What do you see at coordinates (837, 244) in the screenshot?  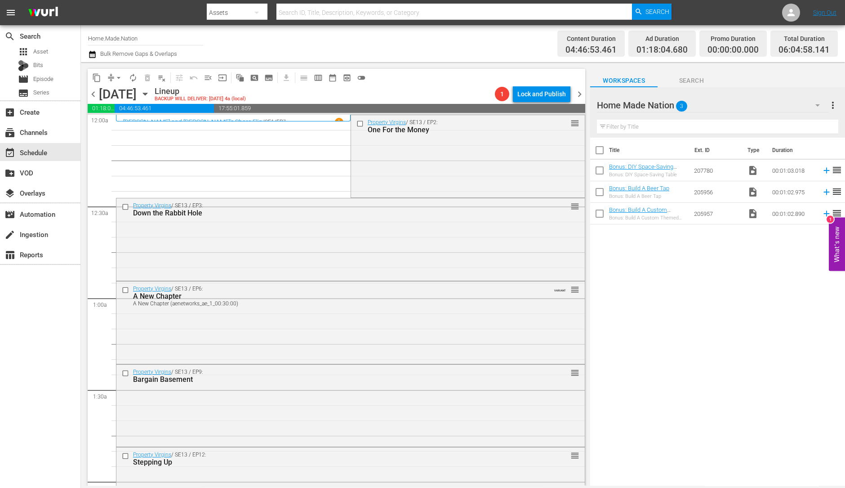 I see `button: Open Feedback Widget` at bounding box center [837, 244].